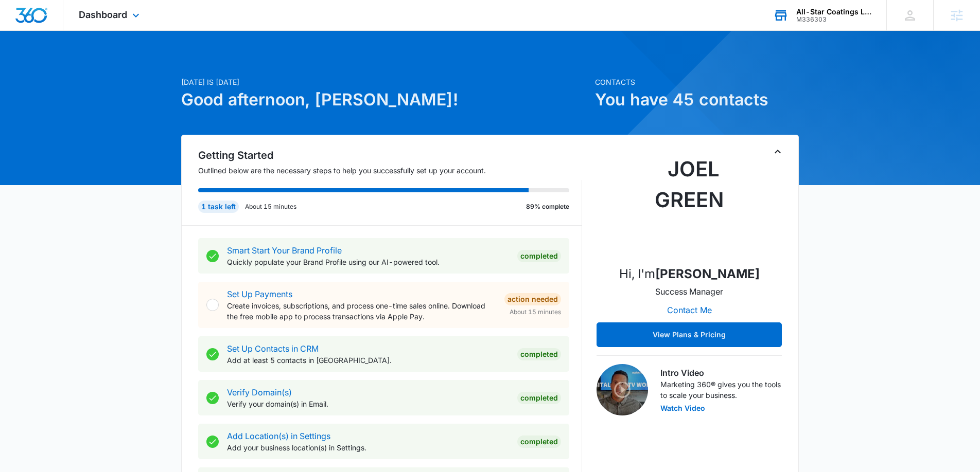 The height and width of the screenshot is (472, 980). What do you see at coordinates (218, 206) in the screenshot?
I see `div: 1 task left` at bounding box center [218, 206].